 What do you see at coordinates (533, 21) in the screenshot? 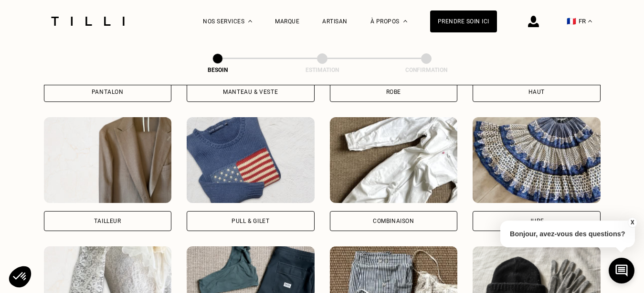
I see `img: icône connexion` at bounding box center [533, 21].